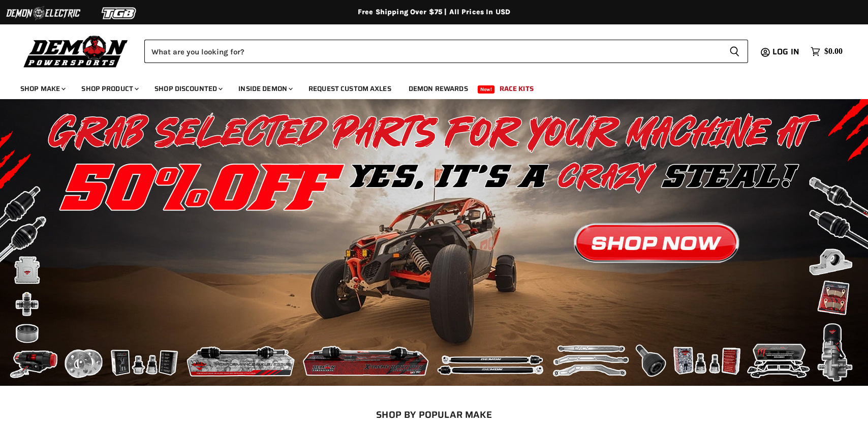  I want to click on a: Shop Discounted, so click(187, 88).